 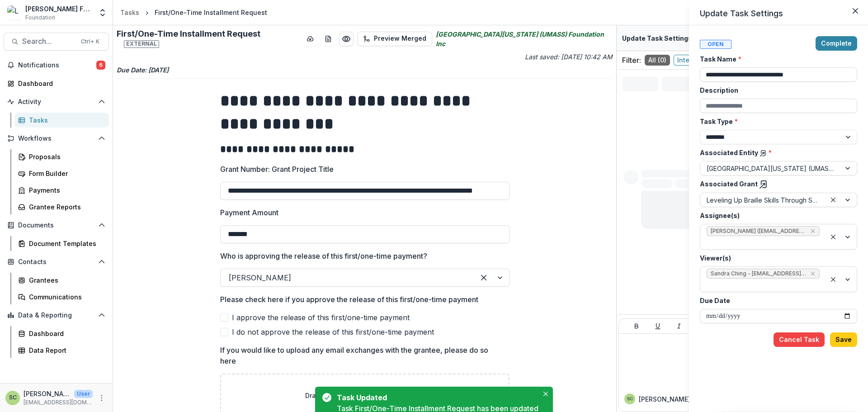 I want to click on label: Associated Entity, so click(x=776, y=153).